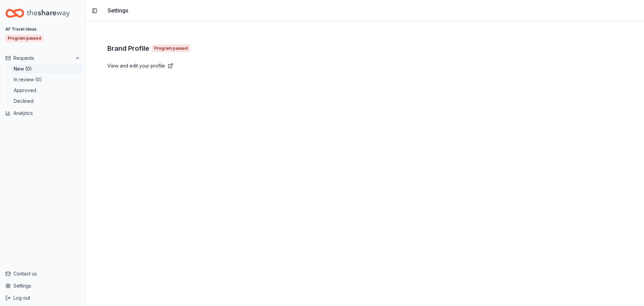 This screenshot has width=644, height=306. Describe the element at coordinates (117, 10) in the screenshot. I see `span: Settings` at that location.